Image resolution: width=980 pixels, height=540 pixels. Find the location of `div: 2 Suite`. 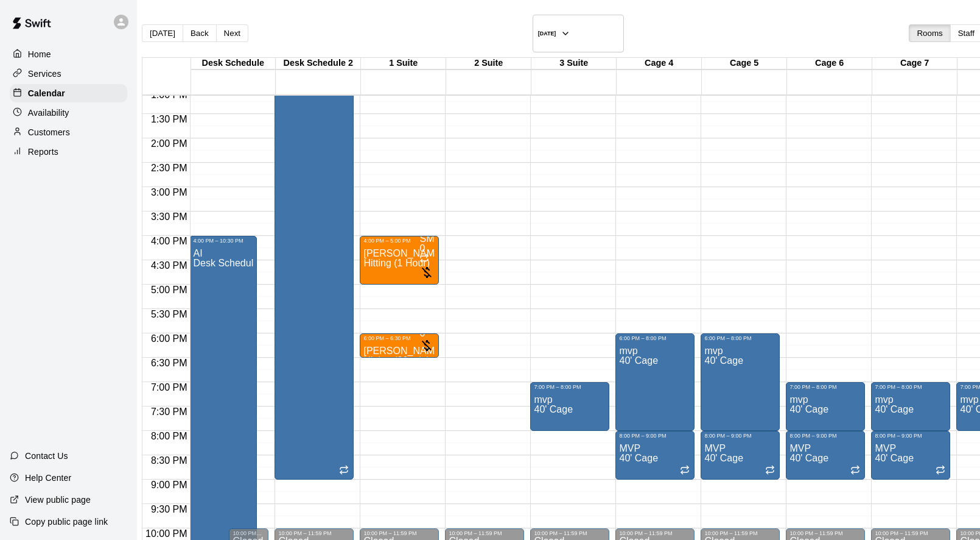

div: 2 Suite is located at coordinates (489, 63).